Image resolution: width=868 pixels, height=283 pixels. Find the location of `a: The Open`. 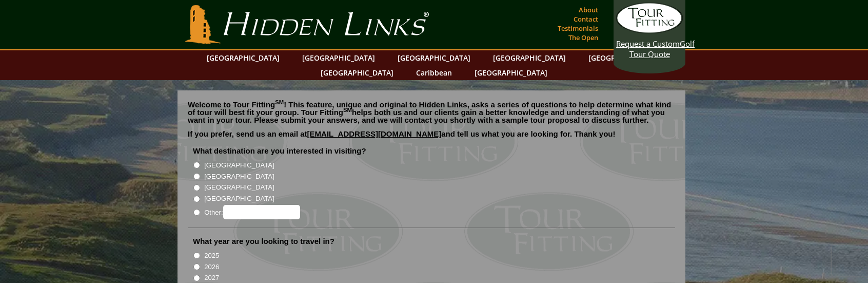

a: The Open is located at coordinates (583, 37).